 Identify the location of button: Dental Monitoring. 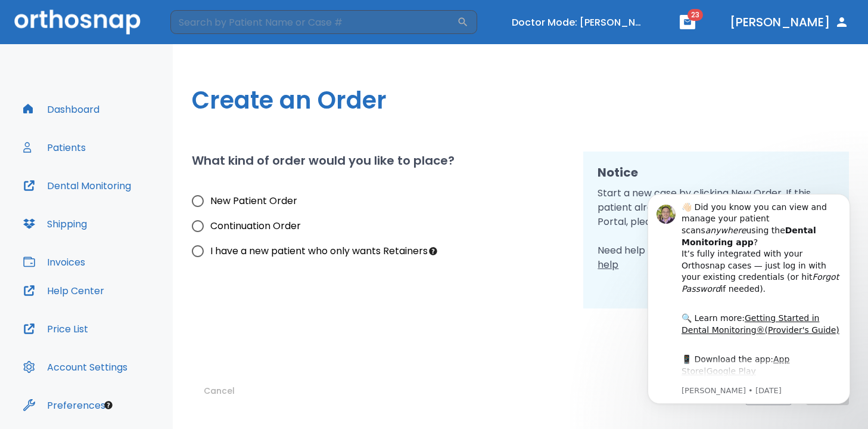
(77, 186).